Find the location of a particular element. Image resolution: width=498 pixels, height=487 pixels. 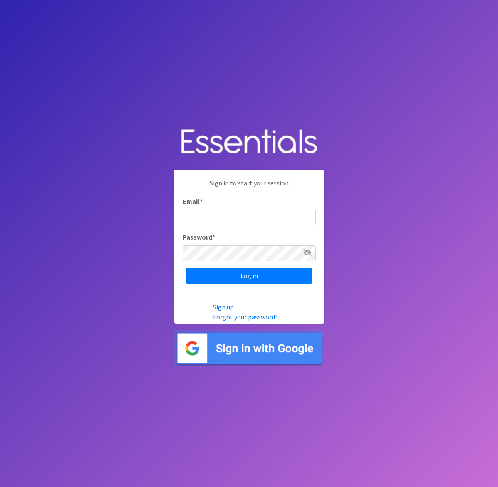

img: Sign in with Google is located at coordinates (249, 348).